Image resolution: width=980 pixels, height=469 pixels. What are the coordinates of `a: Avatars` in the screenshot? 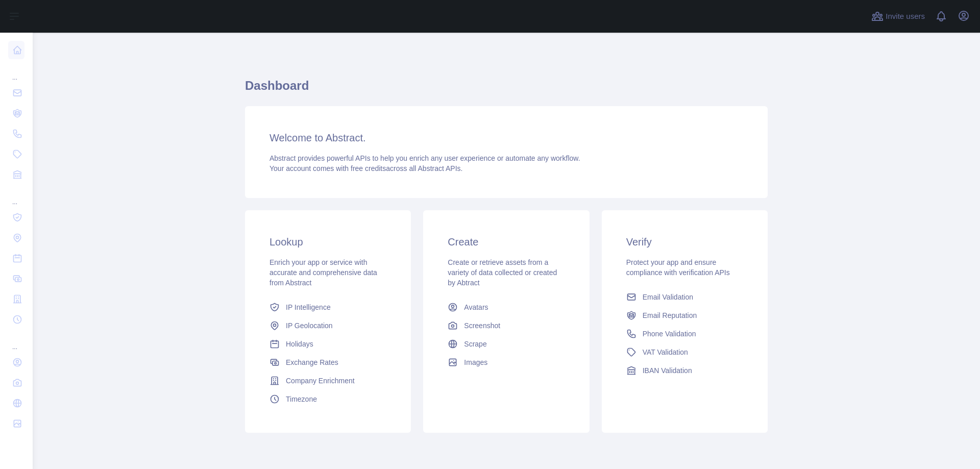 It's located at (506, 307).